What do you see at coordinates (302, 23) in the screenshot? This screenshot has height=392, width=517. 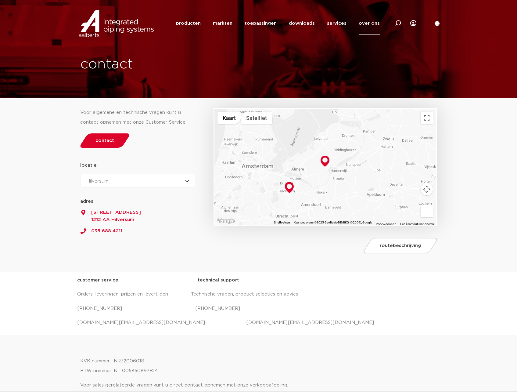 I see `a: downloads` at bounding box center [302, 23].